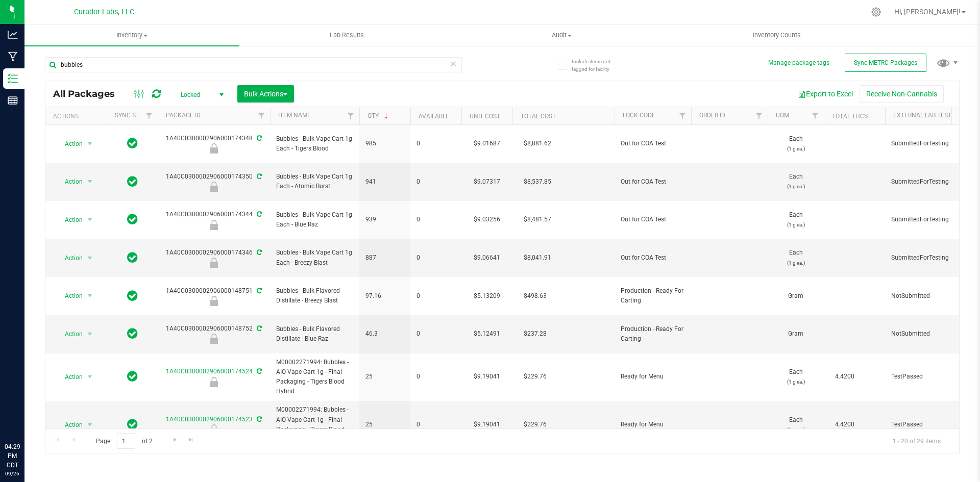 The image size is (980, 482). Describe the element at coordinates (214, 296) in the screenshot. I see `div: 1A40C0300002906000148751` at that location.